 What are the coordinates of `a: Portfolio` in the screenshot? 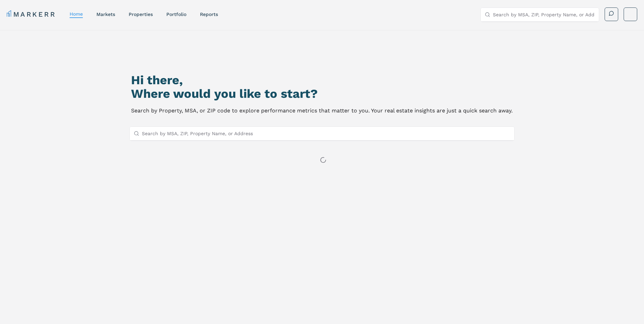 It's located at (176, 14).